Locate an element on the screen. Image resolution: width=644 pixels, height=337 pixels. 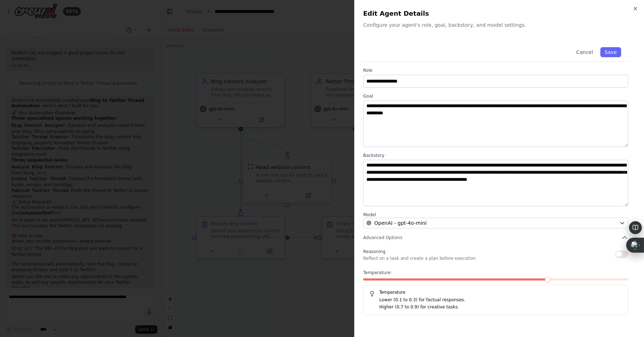
label: Backstory is located at coordinates (496, 156).